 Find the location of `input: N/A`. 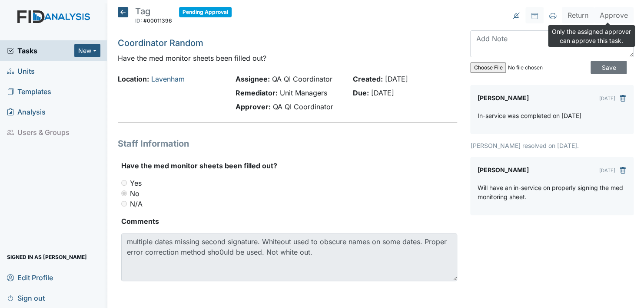

input: N/A is located at coordinates (124, 204).